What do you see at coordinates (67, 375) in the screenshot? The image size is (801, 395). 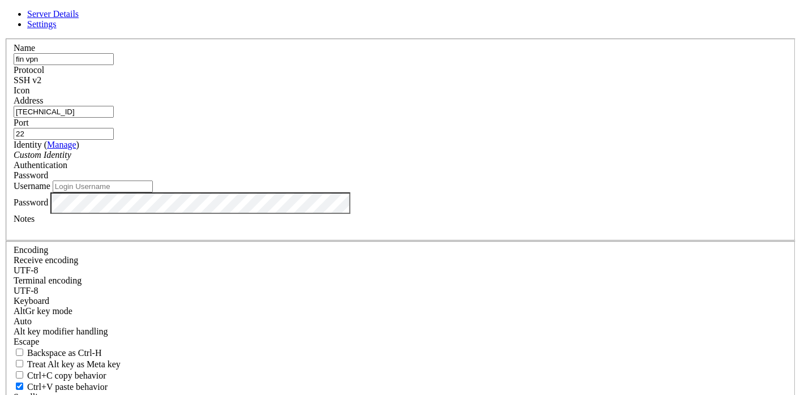 I see `span: Ctrl+C copy behavior` at bounding box center [67, 375].